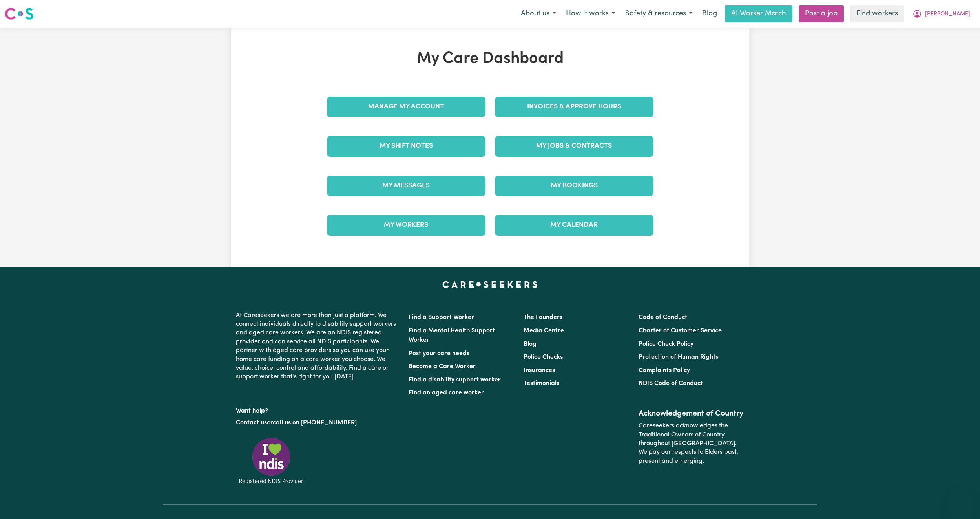  I want to click on a: Careseekers logo, so click(19, 14).